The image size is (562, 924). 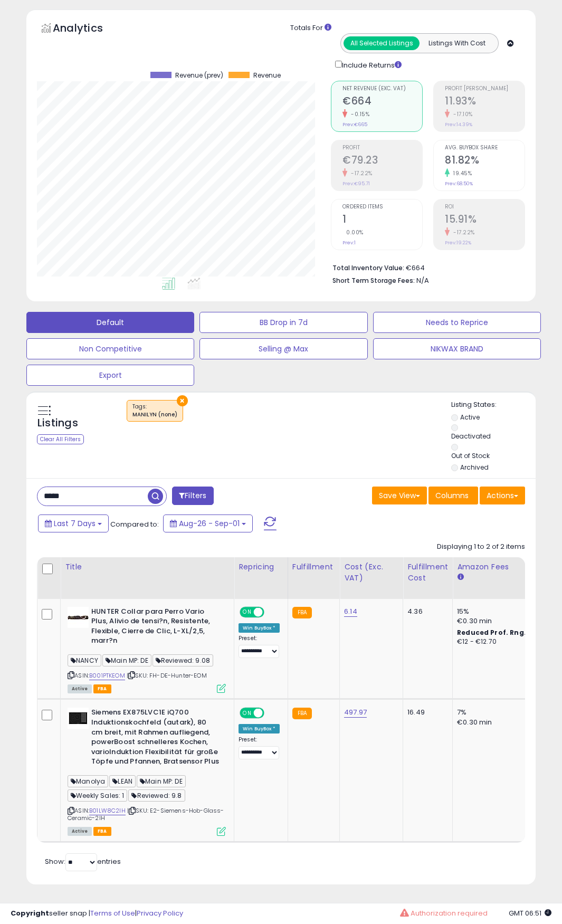 What do you see at coordinates (78, 617) in the screenshot?
I see `img: 31CZOEx8xzL._SL40_.jpg` at bounding box center [78, 617].